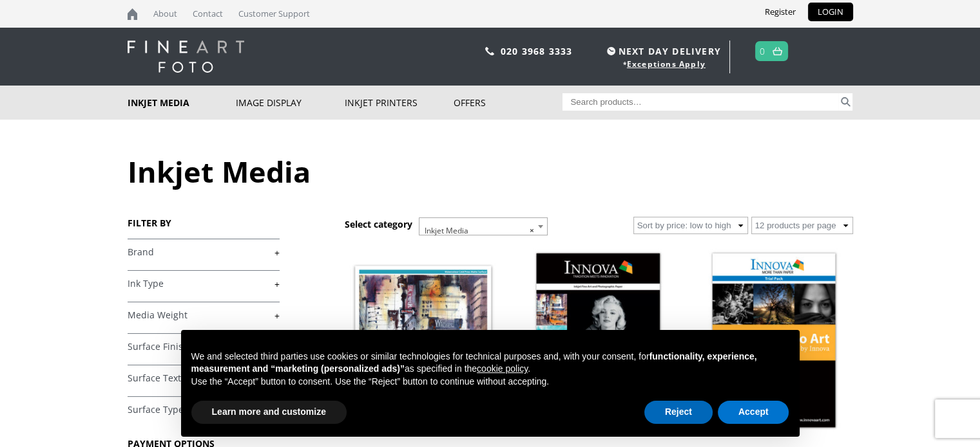  I want to click on img: logo-white.svg, so click(186, 57).